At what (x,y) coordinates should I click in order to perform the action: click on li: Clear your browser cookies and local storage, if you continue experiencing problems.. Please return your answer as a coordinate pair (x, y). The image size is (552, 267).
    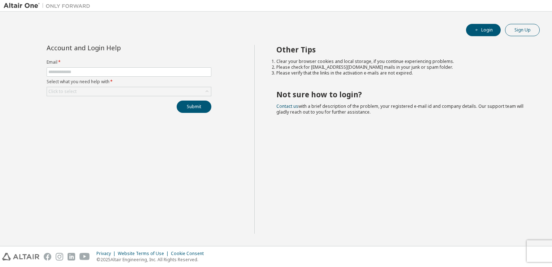
    Looking at the image, I should click on (402, 61).